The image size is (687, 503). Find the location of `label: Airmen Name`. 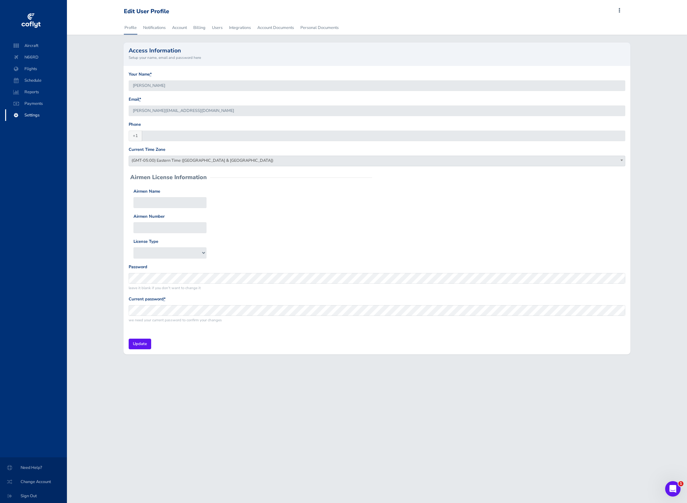

label: Airmen Name is located at coordinates (147, 191).